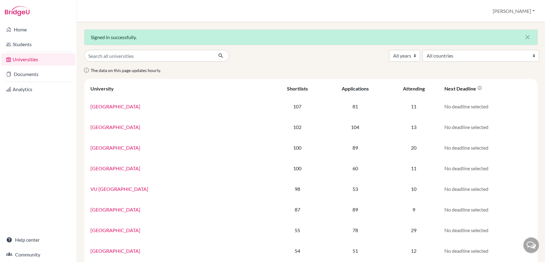  What do you see at coordinates (355, 88) in the screenshot?
I see `div: Applications` at bounding box center [355, 88].